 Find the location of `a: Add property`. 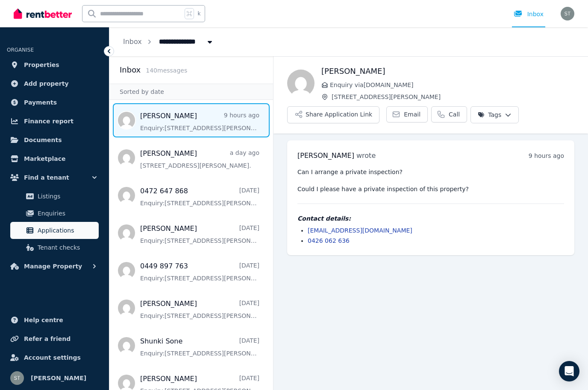

a: Add property is located at coordinates (54, 84).